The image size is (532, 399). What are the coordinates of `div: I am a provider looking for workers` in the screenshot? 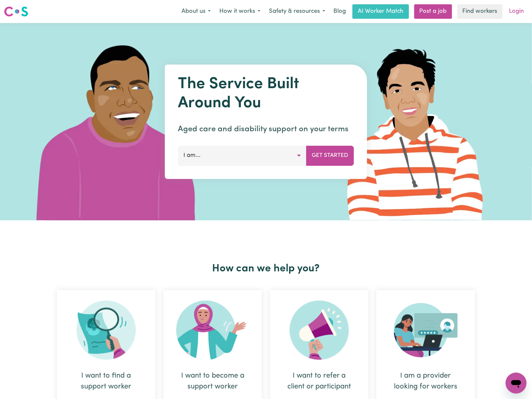 It's located at (426, 381).